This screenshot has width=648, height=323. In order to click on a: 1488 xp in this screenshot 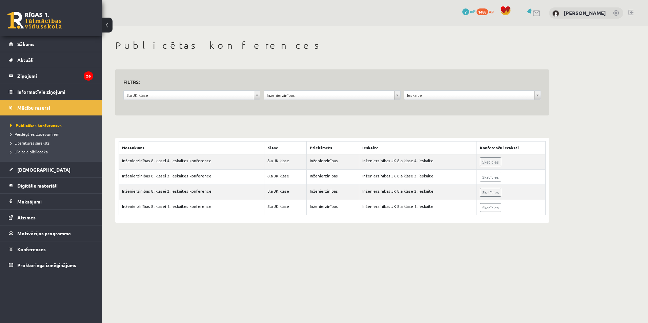, I will do `click(487, 11)`.